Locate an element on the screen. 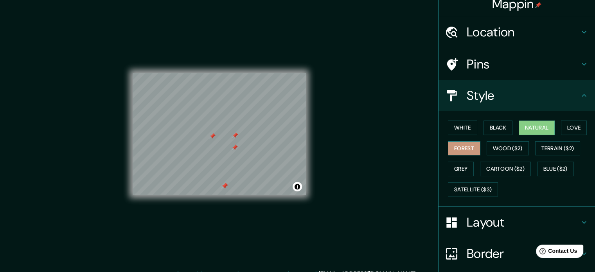 The image size is (595, 272). button: Love is located at coordinates (574, 128).